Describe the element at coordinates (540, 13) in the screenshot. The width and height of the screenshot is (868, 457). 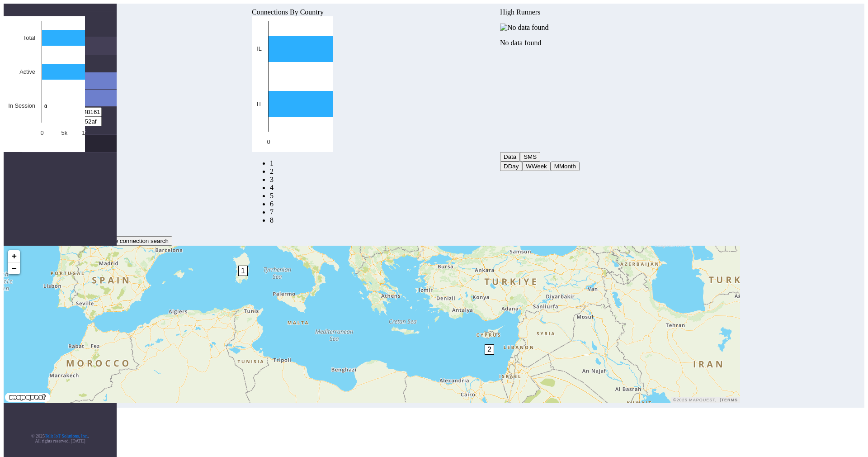
I see `div: High Runners` at that location.